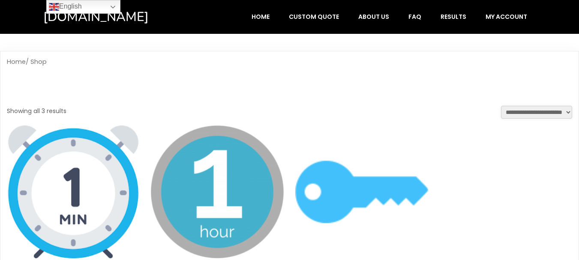 The image size is (579, 260). Describe the element at coordinates (415, 17) in the screenshot. I see `a: FAQ` at that location.